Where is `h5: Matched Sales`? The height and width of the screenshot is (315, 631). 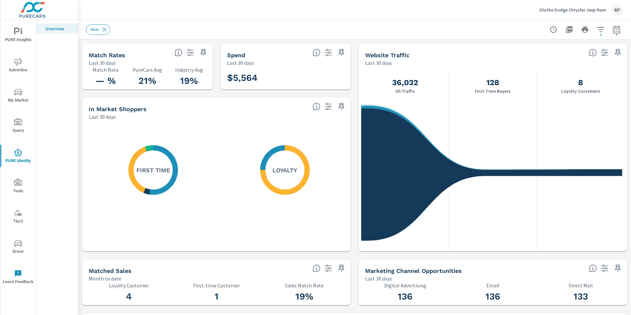 h5: Matched Sales is located at coordinates (110, 271).